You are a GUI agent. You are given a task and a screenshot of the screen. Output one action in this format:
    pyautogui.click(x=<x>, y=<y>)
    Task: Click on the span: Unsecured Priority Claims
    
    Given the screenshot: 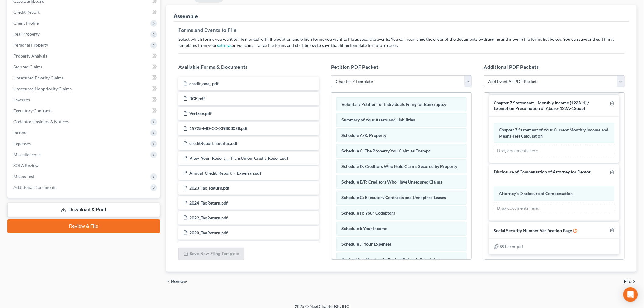 What is the action you would take?
    pyautogui.click(x=38, y=78)
    